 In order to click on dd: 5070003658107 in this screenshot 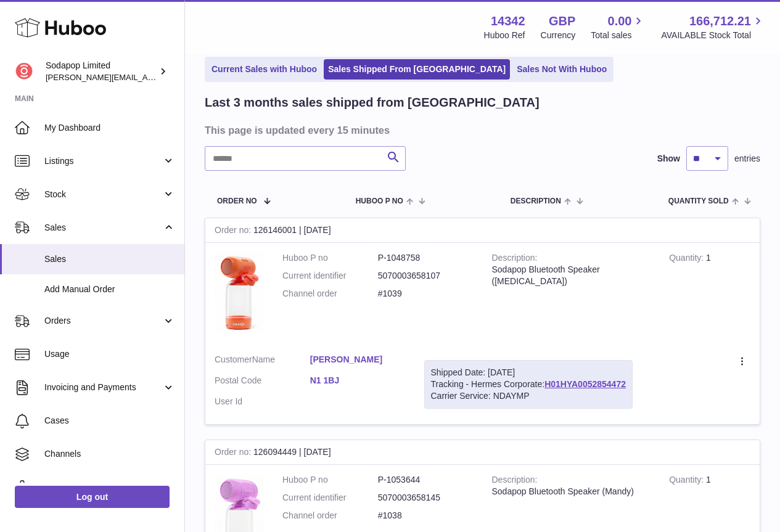, I will do `click(425, 276)`.